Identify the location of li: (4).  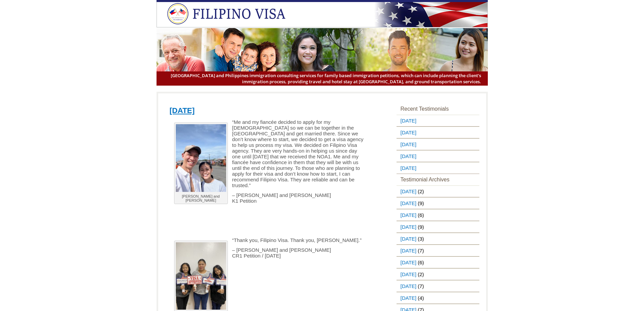
(438, 298).